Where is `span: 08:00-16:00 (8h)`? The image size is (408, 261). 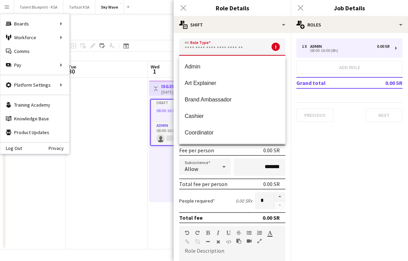
span: 08:00-16:00 (8h) is located at coordinates (170, 111).